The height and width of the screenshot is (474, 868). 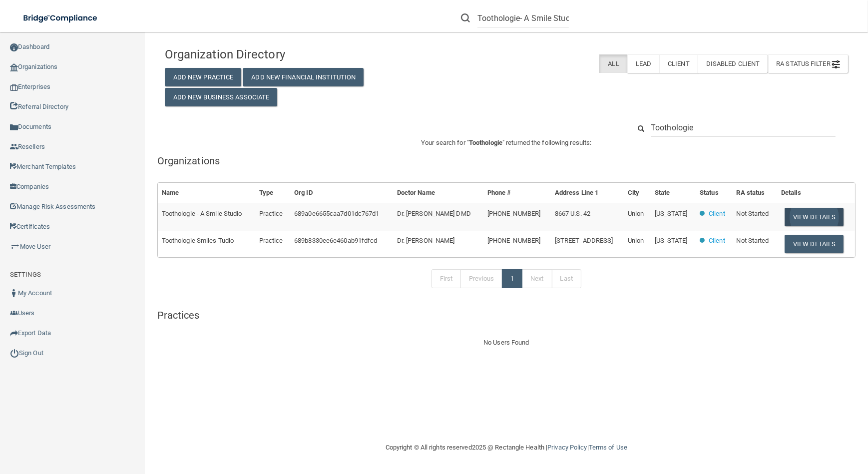 What do you see at coordinates (816, 193) in the screenshot?
I see `th: Details` at bounding box center [816, 193].